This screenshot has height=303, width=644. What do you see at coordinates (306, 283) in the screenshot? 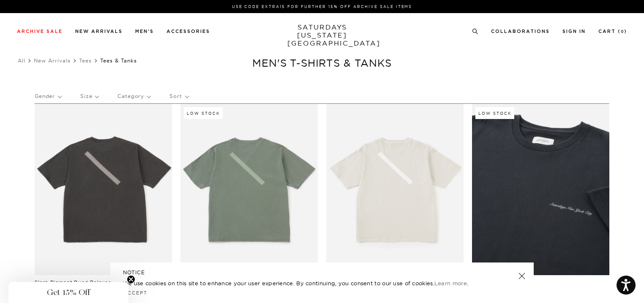
I see `p: We use cookies on this site to enhance your user experience. By continuing, you consent to our us...` at bounding box center [306, 283].